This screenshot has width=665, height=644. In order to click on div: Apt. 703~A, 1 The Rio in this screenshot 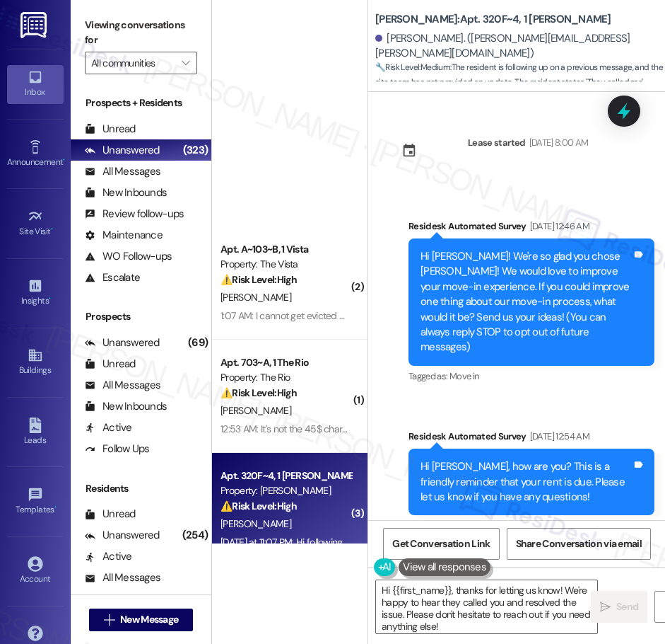, I will do `click(285, 362)`.